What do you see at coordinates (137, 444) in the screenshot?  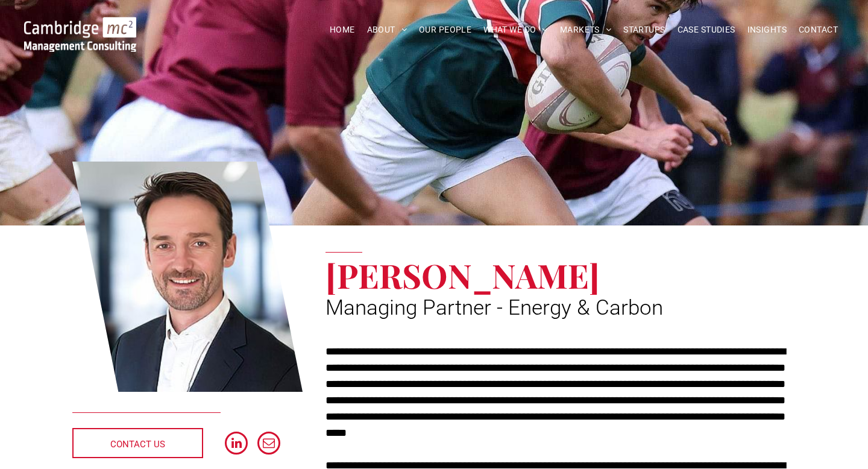 I see `span: CONTACT US` at bounding box center [137, 444].